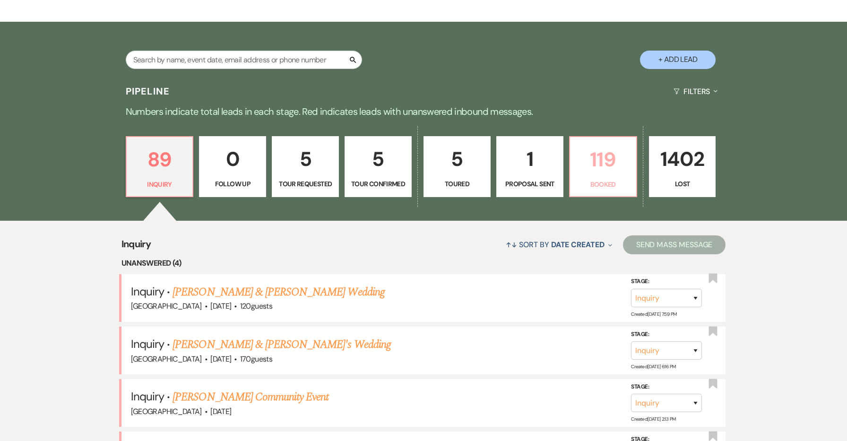 The height and width of the screenshot is (441, 847). What do you see at coordinates (457, 184) in the screenshot?
I see `p: Toured` at bounding box center [457, 184].